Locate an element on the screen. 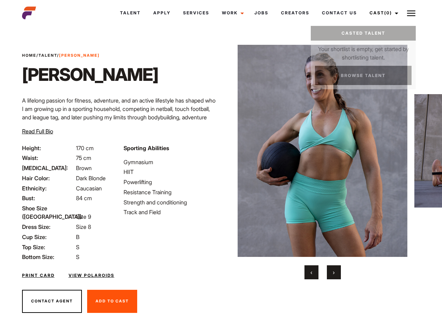  a: View Polaroids is located at coordinates (91, 276).